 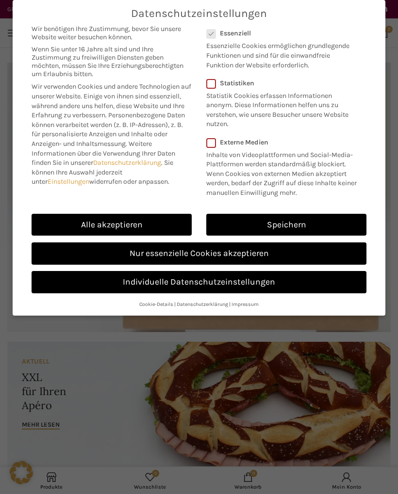 I want to click on span: Personenbezogene Daten können verarbeitet werden (z. B. IP-Adressen), z. B. für personalisierte A..., so click(x=108, y=129).